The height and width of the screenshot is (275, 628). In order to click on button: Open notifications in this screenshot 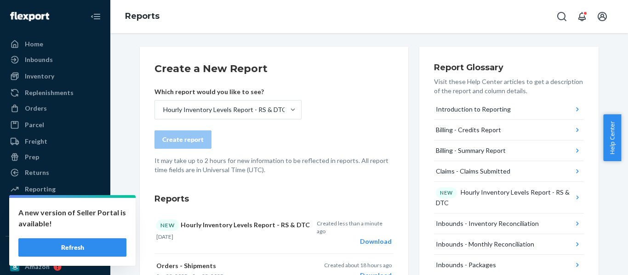, I will do `click(582, 17)`.